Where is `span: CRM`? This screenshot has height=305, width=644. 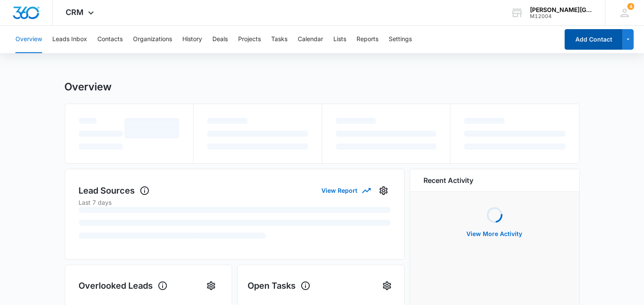 span: CRM is located at coordinates (75, 12).